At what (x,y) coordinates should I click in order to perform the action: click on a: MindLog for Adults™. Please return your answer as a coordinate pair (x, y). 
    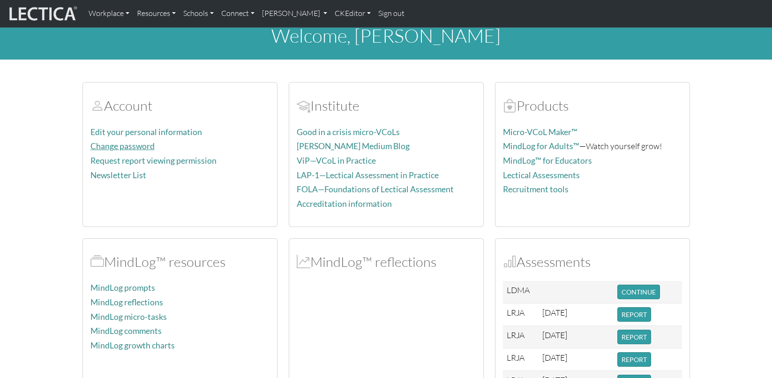
    Looking at the image, I should click on (541, 146).